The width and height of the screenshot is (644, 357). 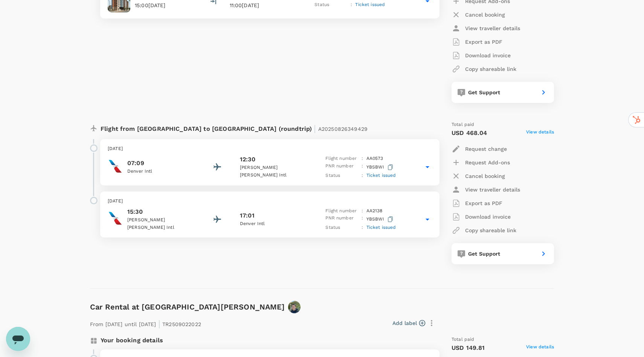 What do you see at coordinates (132, 341) in the screenshot?
I see `p: Your booking details` at bounding box center [132, 341].